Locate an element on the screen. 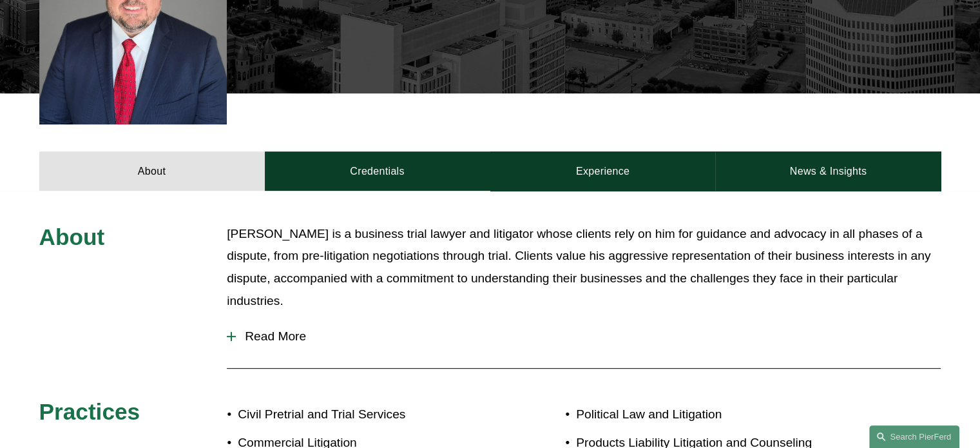  a: About is located at coordinates (152, 171).